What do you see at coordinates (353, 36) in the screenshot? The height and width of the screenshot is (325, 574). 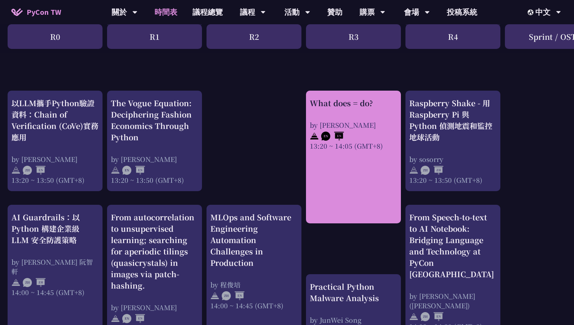 I see `div: R3` at bounding box center [353, 36].